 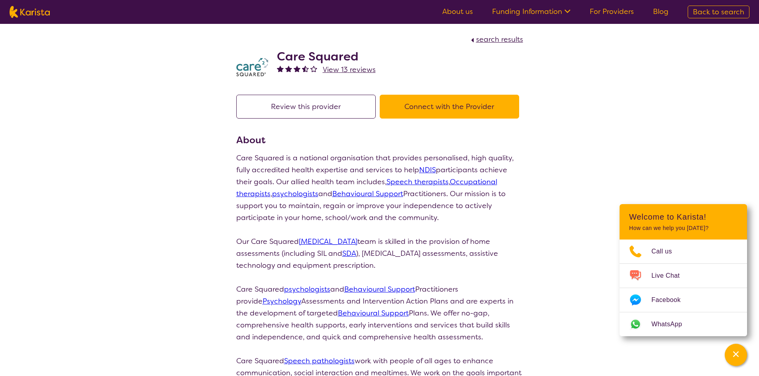 I want to click on p: Care Squared is a national organisation that provides personalised, high quality, fully accredite..., so click(x=380, y=188).